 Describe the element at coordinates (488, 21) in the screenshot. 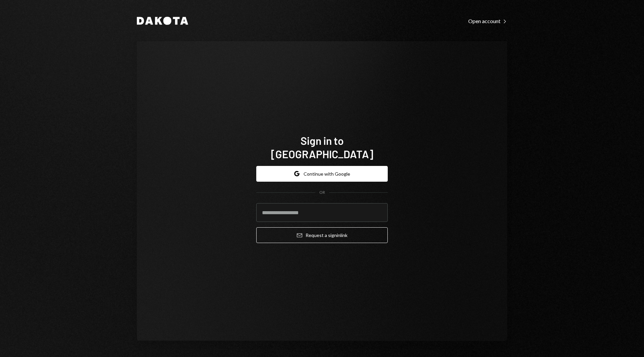

I see `div: Open account` at that location.